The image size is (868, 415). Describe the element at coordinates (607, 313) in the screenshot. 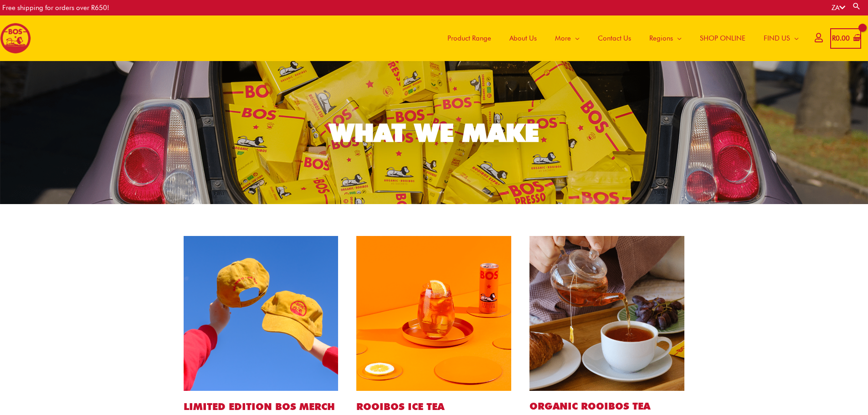

I see `img: bos tea bags website1` at that location.